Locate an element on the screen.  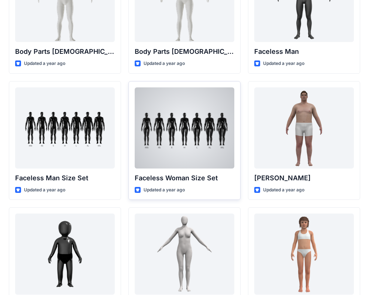
a: Faceless Female CN Lite is located at coordinates (185, 254).